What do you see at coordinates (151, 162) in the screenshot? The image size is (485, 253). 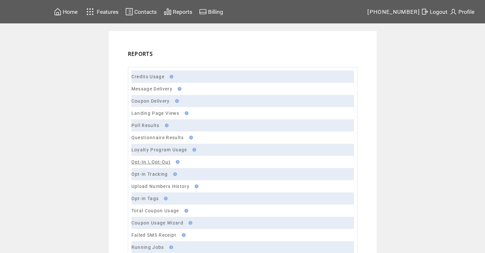 I see `a: Opt-In \ Opt-Out` at bounding box center [151, 162].